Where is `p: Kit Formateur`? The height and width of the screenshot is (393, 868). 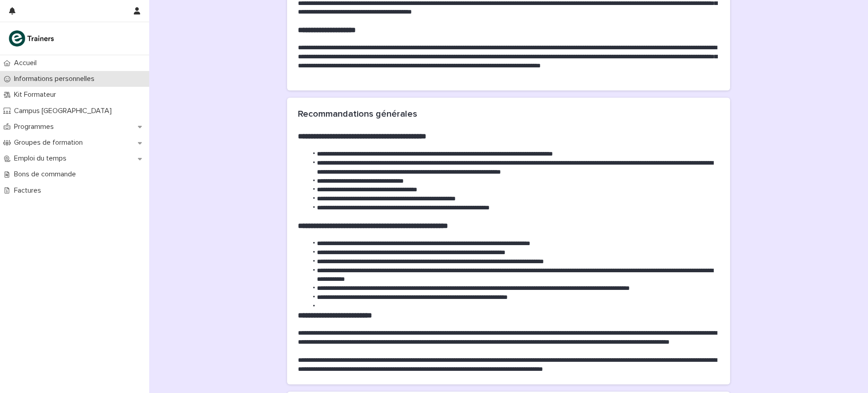
p: Kit Formateur is located at coordinates (37, 95).